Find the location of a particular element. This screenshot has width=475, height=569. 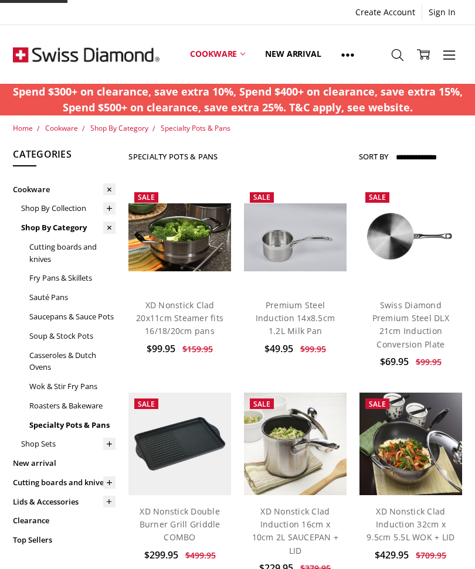

span: $49.95 is located at coordinates (279, 349).